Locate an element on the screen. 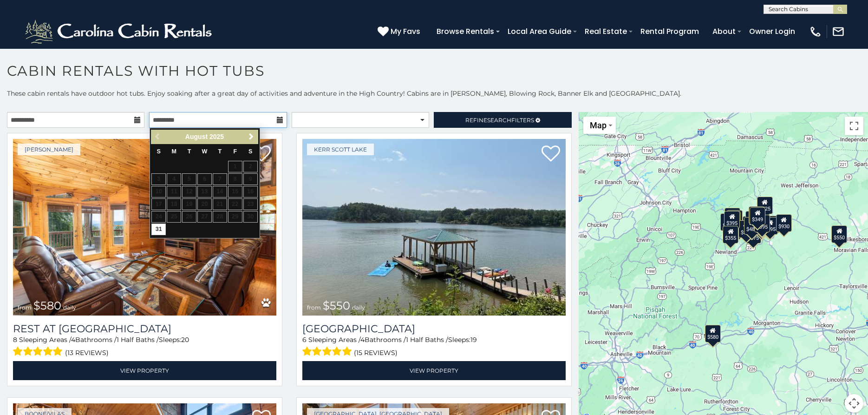 The height and width of the screenshot is (415, 868). img: Rest at Mountain Crest is located at coordinates (144, 227).